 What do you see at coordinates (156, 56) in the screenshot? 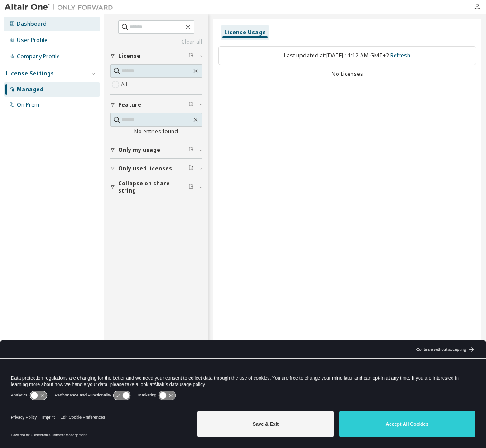
I see `button: License` at bounding box center [156, 56].